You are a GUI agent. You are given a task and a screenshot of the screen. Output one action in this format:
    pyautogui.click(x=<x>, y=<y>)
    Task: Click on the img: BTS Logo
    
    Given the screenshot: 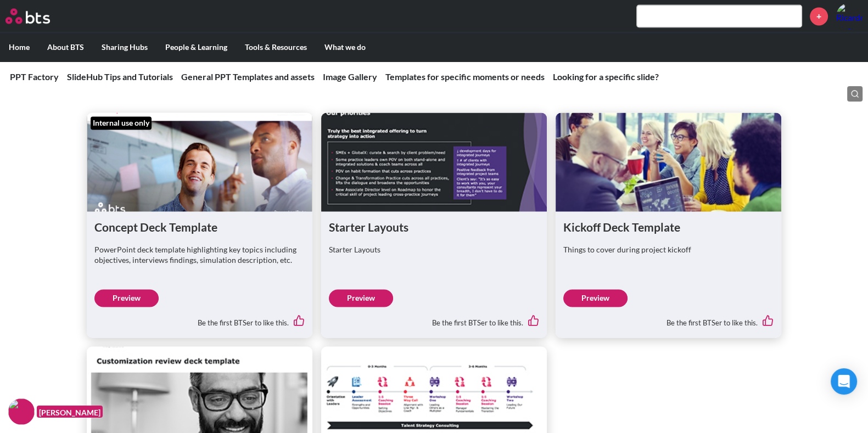 What is the action you would take?
    pyautogui.click(x=27, y=16)
    